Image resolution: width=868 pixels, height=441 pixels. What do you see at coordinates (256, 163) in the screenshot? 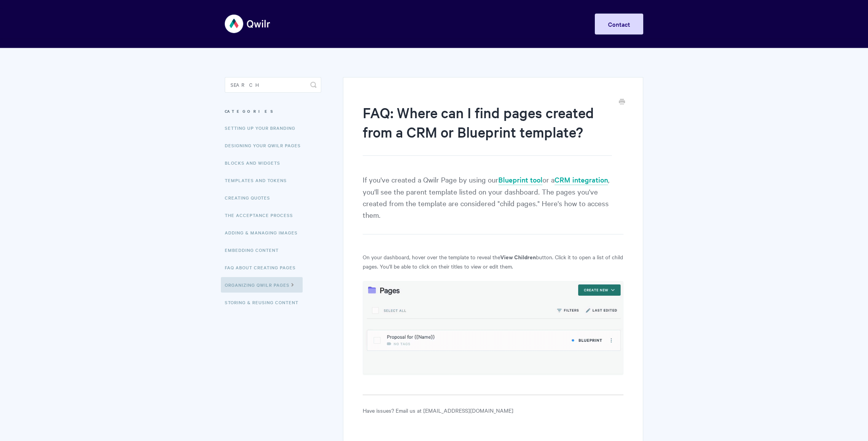
I see `a: Blocks and Widgets` at bounding box center [256, 163].